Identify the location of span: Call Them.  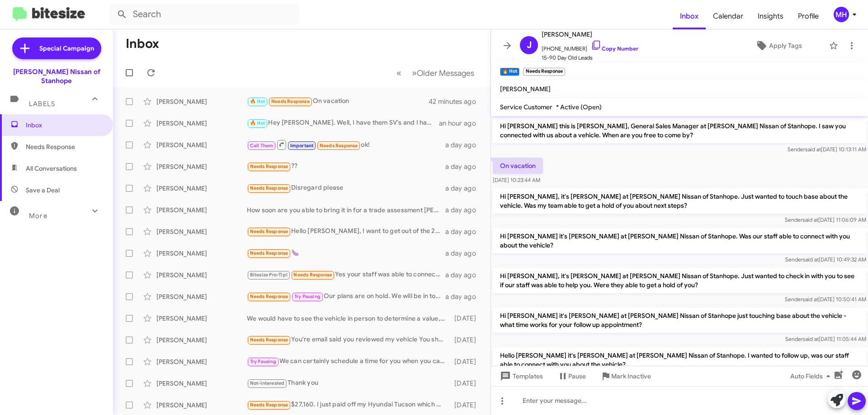
(262, 146).